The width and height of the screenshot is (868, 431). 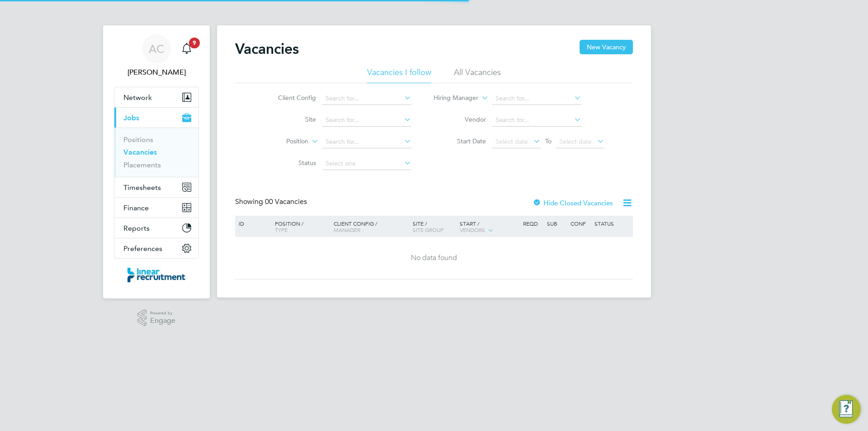 I want to click on label: Site, so click(x=290, y=119).